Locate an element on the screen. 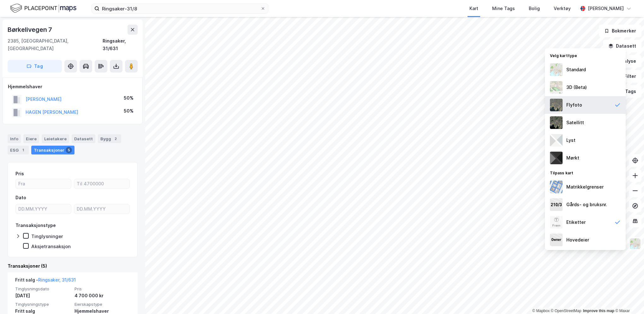 This screenshot has width=644, height=314. div: Kart is located at coordinates (474, 9).